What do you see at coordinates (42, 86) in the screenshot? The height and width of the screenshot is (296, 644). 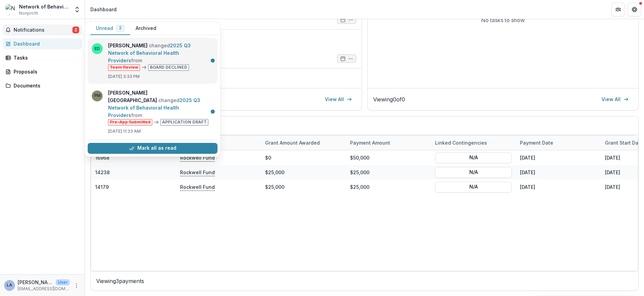 I see `a: Documents` at bounding box center [42, 86].